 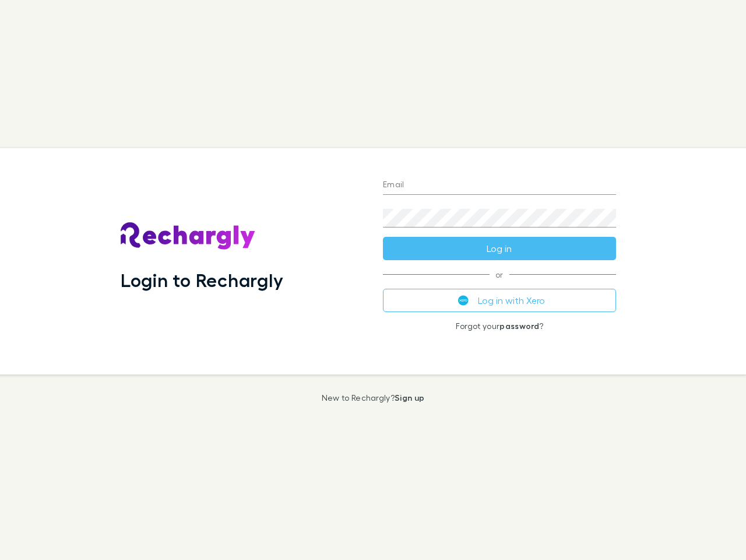 I want to click on button: Log in, so click(x=500, y=249).